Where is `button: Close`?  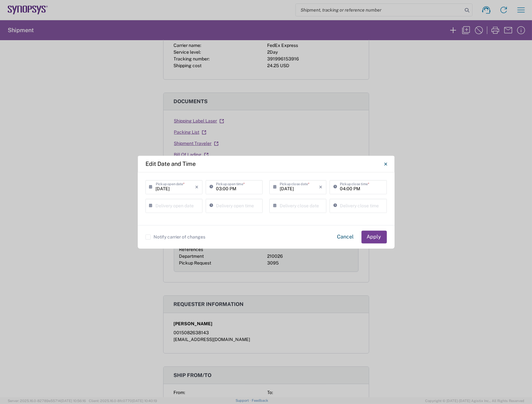 button: Close is located at coordinates (385, 164).